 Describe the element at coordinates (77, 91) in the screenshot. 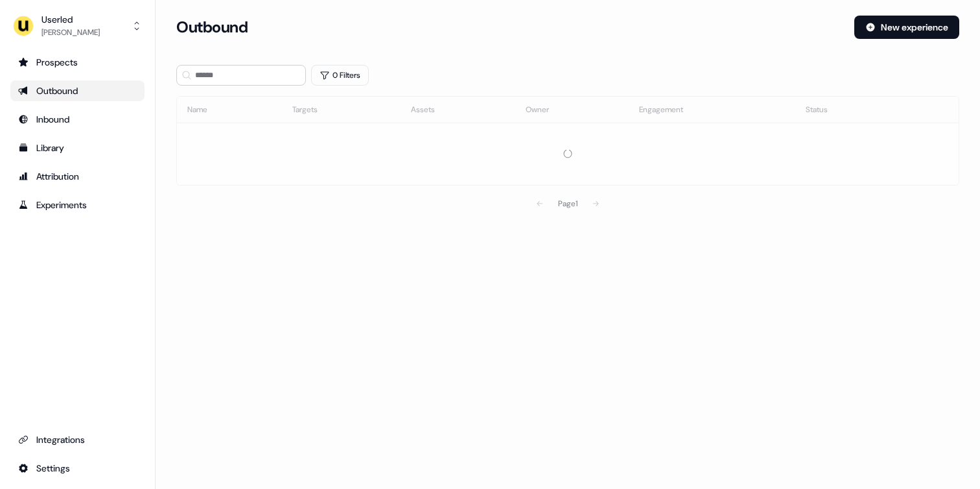

I see `div: Outbound` at that location.